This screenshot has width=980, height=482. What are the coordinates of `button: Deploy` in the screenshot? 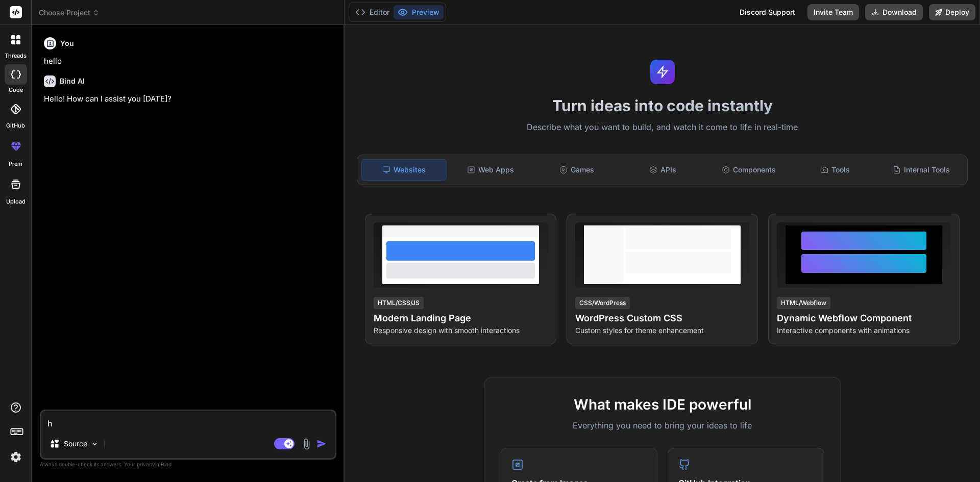 It's located at (952, 12).